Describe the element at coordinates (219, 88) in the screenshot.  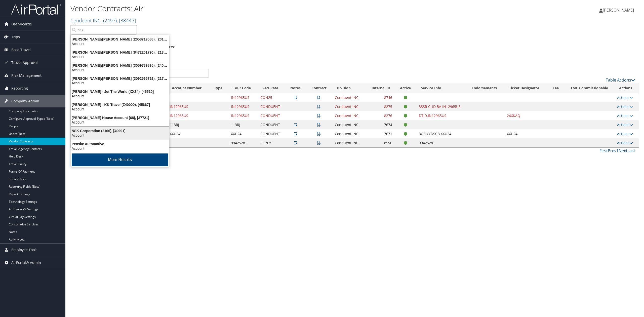
I see `th: Type: activate to sort column ascending` at that location.